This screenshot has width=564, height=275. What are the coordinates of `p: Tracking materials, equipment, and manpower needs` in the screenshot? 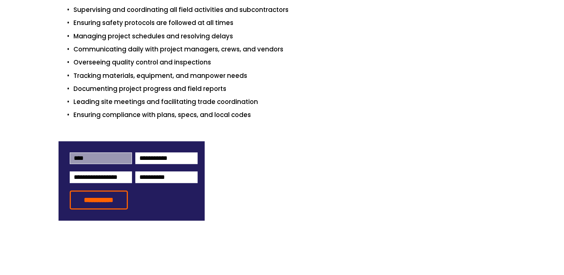 It's located at (290, 76).